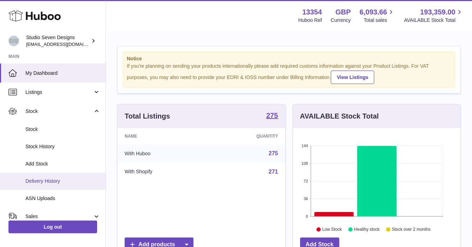 This screenshot has height=247, width=472. What do you see at coordinates (367, 229) in the screenshot?
I see `text: Healthy stock` at bounding box center [367, 229].